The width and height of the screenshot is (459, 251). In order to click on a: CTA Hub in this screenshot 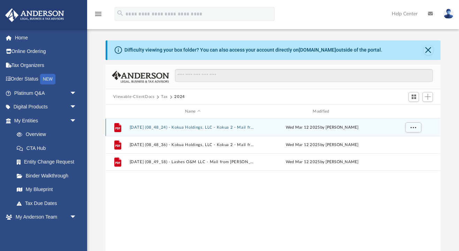, I will do `click(48, 148)`.